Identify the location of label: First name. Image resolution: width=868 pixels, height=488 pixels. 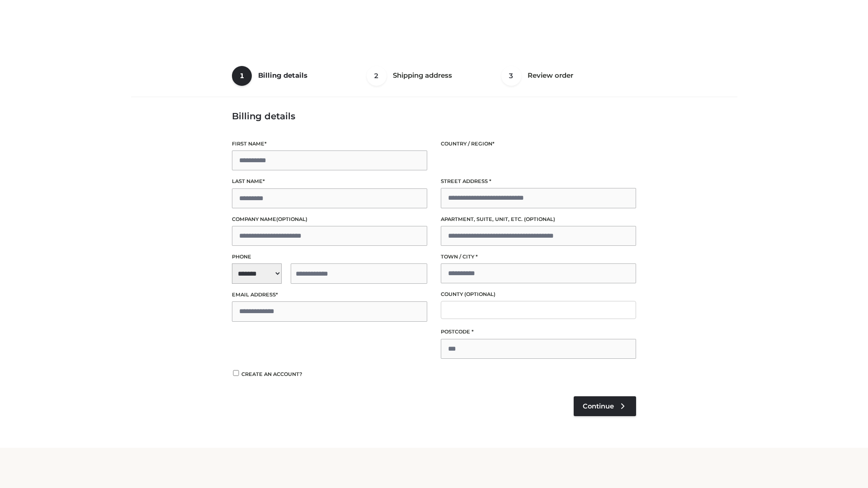
(330, 144).